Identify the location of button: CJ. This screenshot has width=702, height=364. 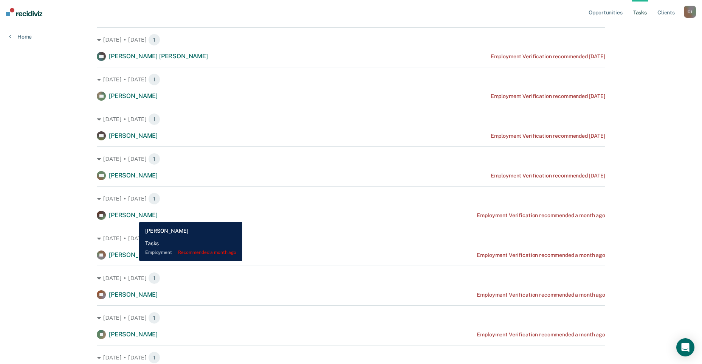
(690, 12).